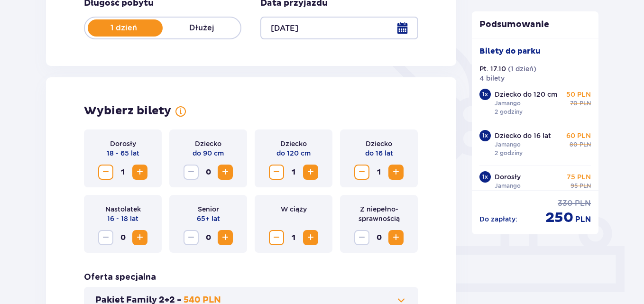  I want to click on p: 330, so click(565, 203).